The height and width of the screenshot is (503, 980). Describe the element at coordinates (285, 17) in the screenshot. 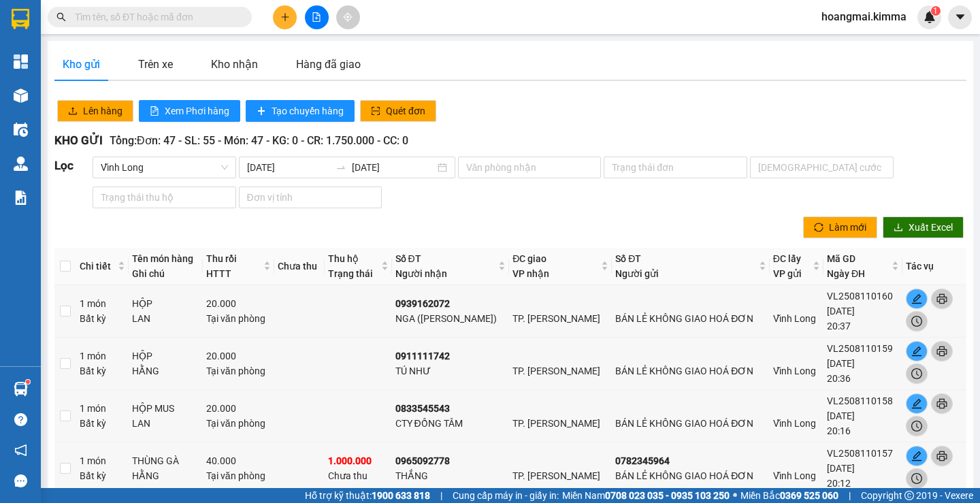

I see `span: plus` at that location.